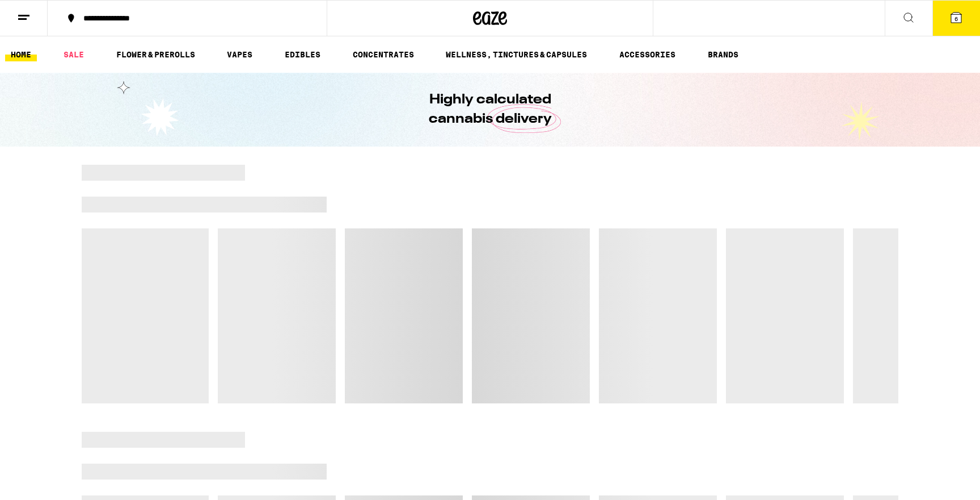  Describe the element at coordinates (73, 54) in the screenshot. I see `a: SALE` at that location.